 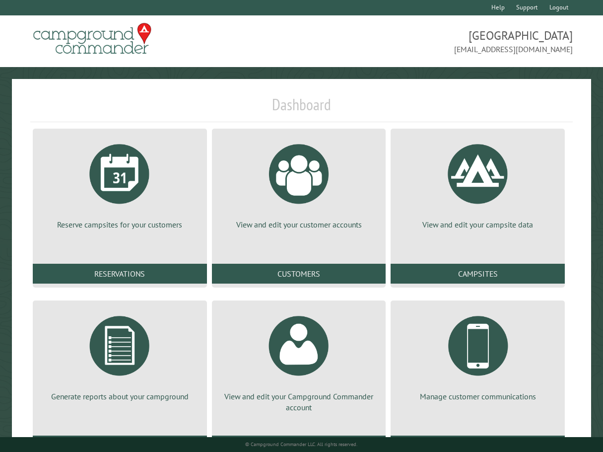 I want to click on a: Customers, so click(x=299, y=273).